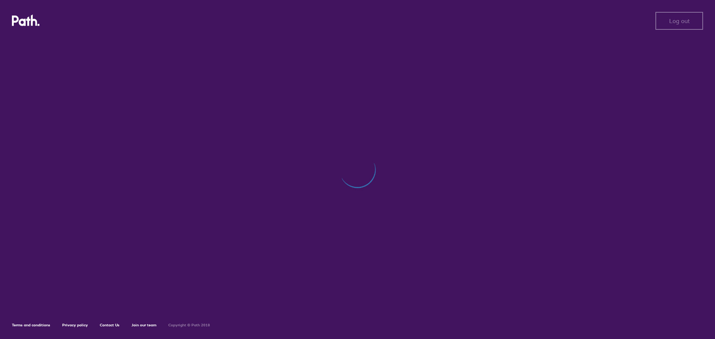 This screenshot has height=339, width=715. What do you see at coordinates (679, 21) in the screenshot?
I see `span: Log out` at bounding box center [679, 21].